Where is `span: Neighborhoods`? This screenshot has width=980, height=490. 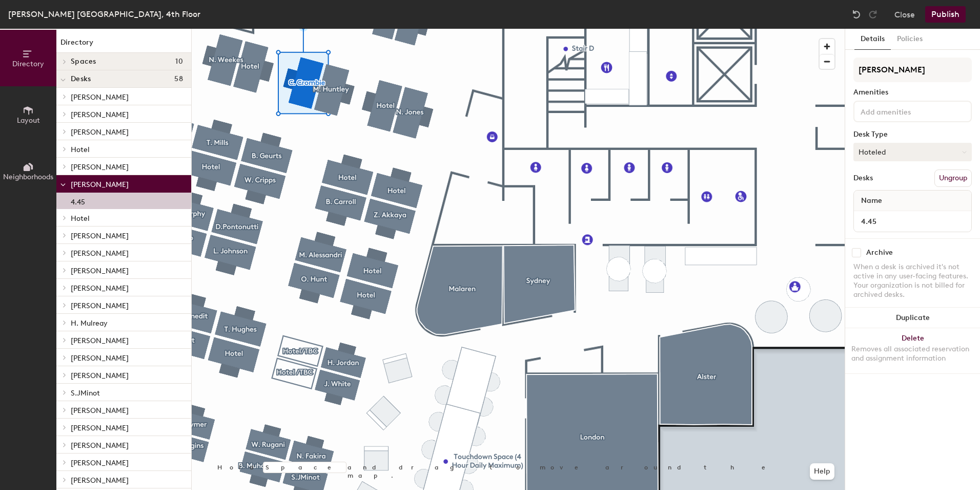 span: Neighborhoods is located at coordinates (28, 177).